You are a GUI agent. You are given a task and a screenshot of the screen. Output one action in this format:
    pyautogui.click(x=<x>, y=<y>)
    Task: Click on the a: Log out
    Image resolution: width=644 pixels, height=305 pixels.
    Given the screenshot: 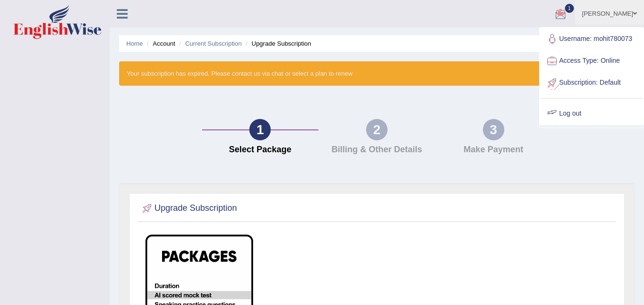 What is the action you would take?
    pyautogui.click(x=591, y=114)
    